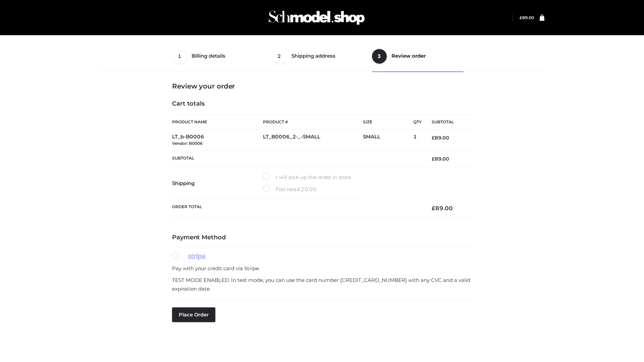  I want to click on bdi: 20.00, so click(307, 189).